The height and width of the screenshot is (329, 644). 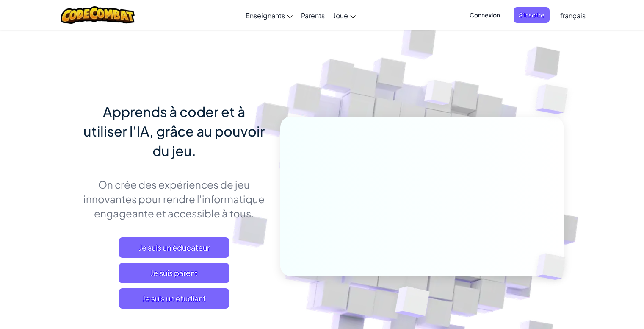 I want to click on a: CodeCombat logo, so click(x=97, y=15).